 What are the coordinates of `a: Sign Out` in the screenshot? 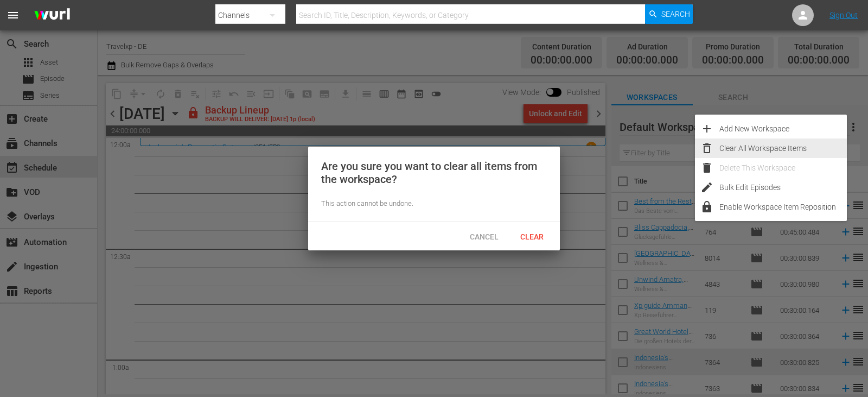 It's located at (844, 15).